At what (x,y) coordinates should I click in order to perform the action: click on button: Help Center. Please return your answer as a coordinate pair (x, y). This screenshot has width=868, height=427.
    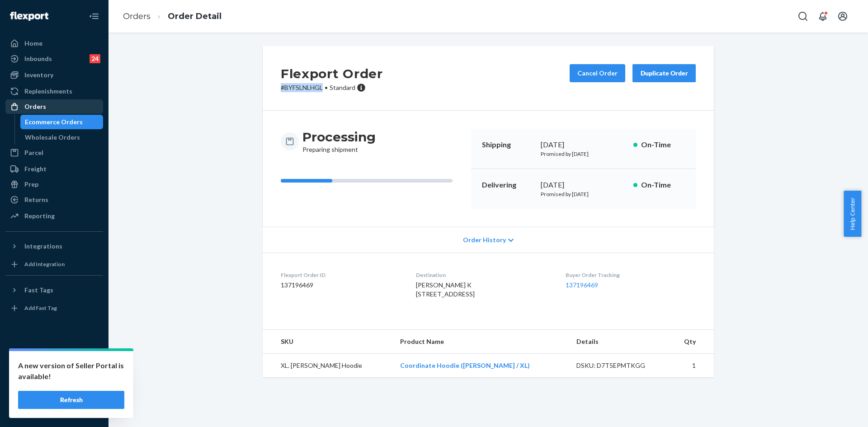
    Looking at the image, I should click on (852, 214).